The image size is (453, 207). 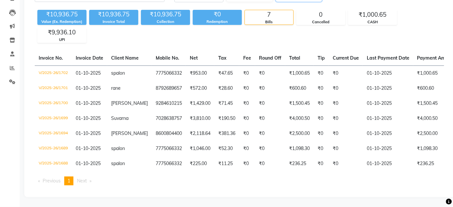 What do you see at coordinates (346, 58) in the screenshot?
I see `span: Current Due` at bounding box center [346, 58].